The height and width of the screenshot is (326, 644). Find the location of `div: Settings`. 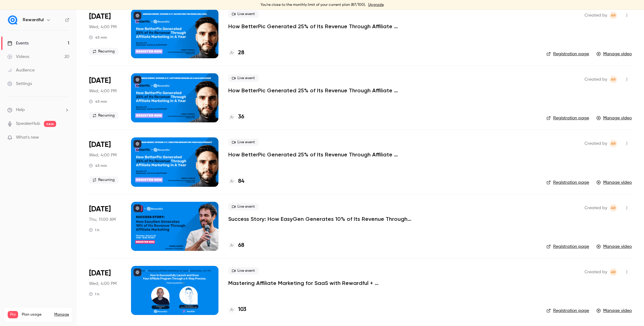

div: Settings is located at coordinates (20, 84).